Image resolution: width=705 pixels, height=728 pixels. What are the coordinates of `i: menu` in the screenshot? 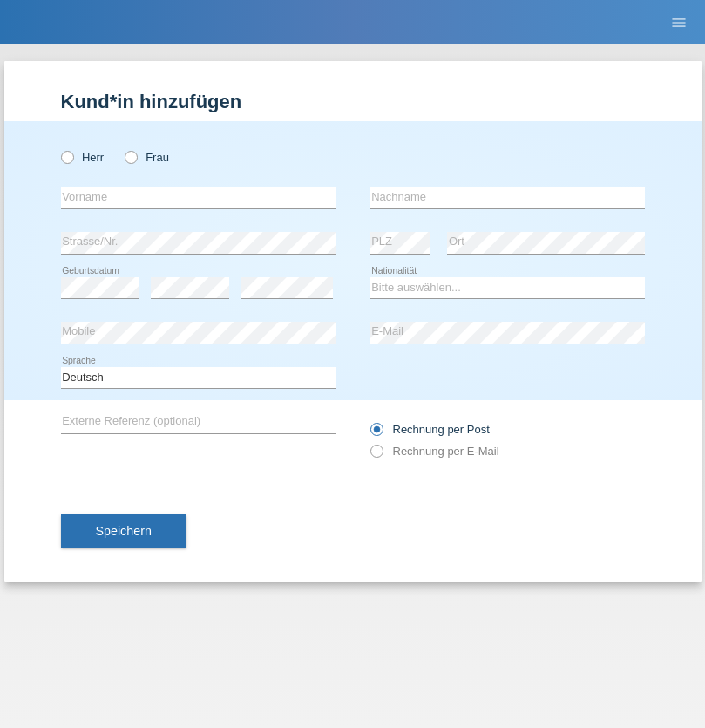 It's located at (679, 23).